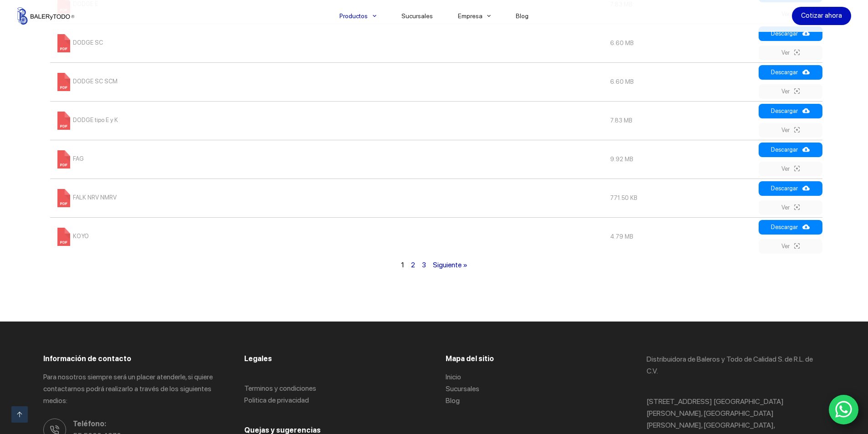 This screenshot has width=868, height=434. What do you see at coordinates (680, 159) in the screenshot?
I see `td: 9.92 MB` at bounding box center [680, 159].